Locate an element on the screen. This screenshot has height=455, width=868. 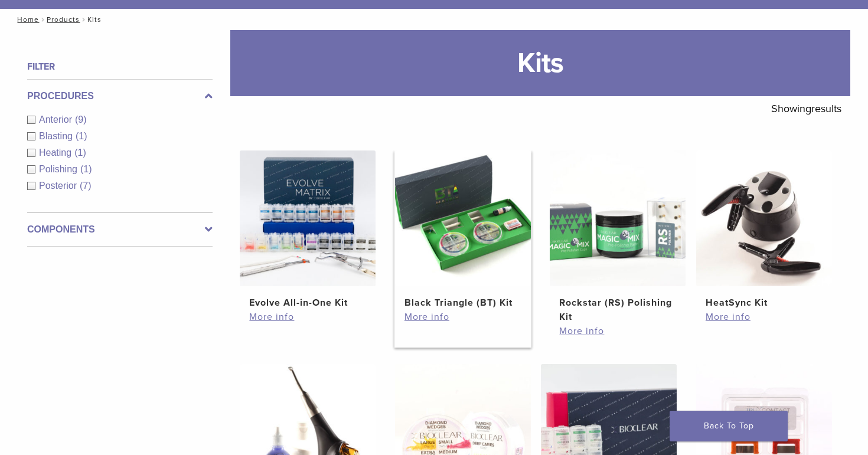
a: HeatSync KitHeatSync Kit is located at coordinates (764, 230).